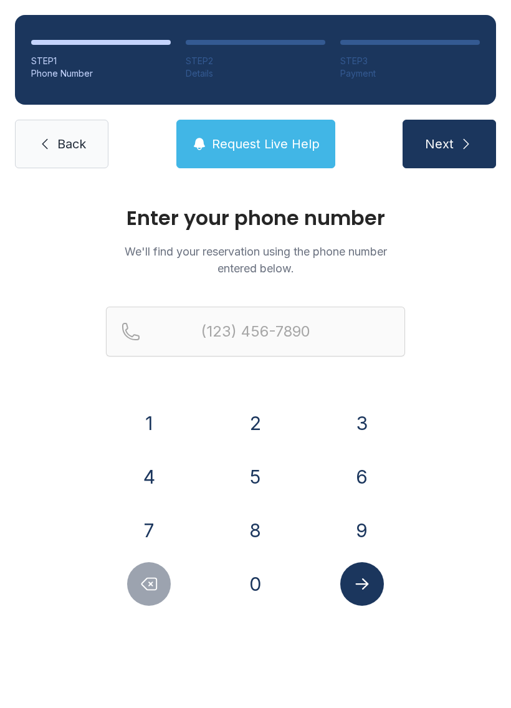  I want to click on button: 0, so click(256, 584).